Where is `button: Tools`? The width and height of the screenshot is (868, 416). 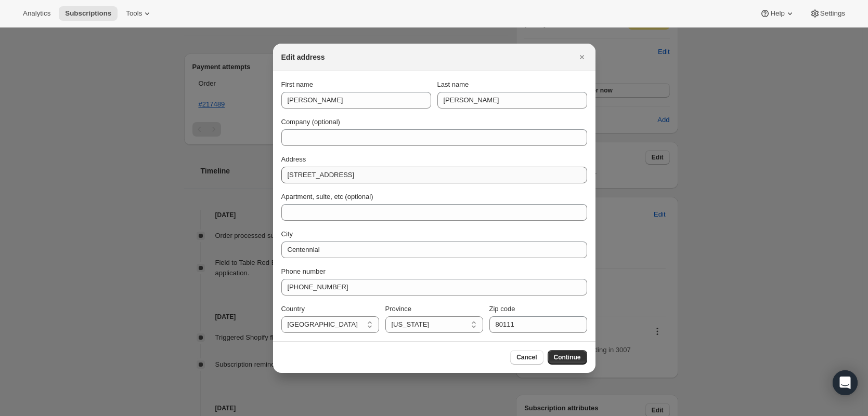
button: Tools is located at coordinates (139, 13).